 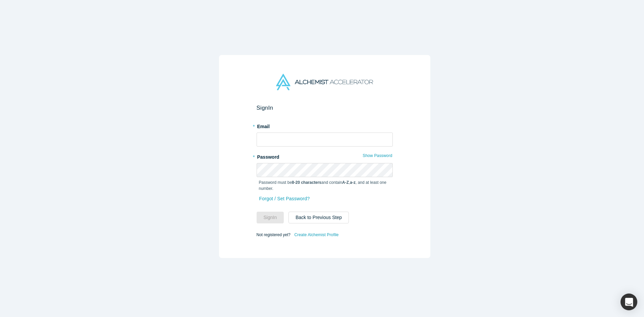 I want to click on strong: a-z, so click(x=353, y=182).